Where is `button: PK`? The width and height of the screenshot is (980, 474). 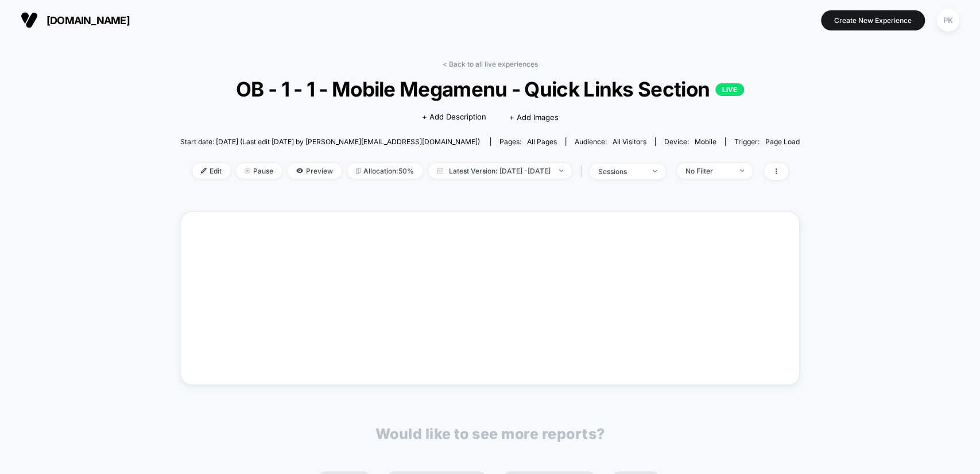 button: PK is located at coordinates (947, 20).